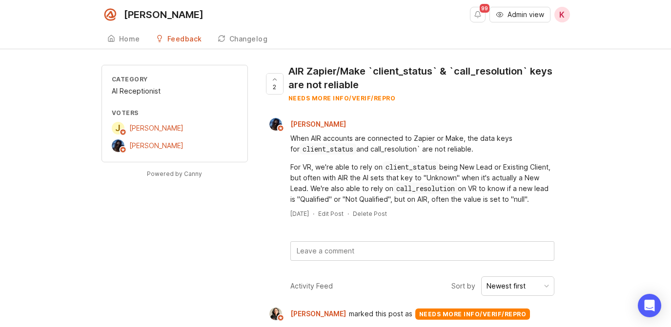 This screenshot has width=671, height=327. I want to click on div: Open Intercom Messenger, so click(650, 306).